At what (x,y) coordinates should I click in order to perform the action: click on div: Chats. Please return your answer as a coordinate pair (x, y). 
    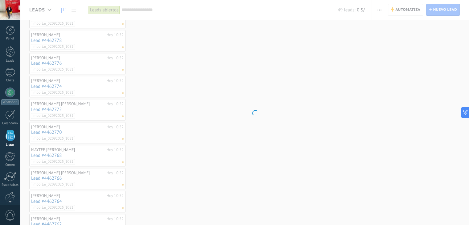
    Looking at the image, I should click on (10, 80).